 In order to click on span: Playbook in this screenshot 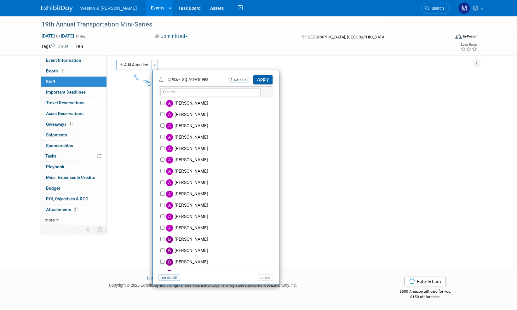, I will do `click(55, 167)`.